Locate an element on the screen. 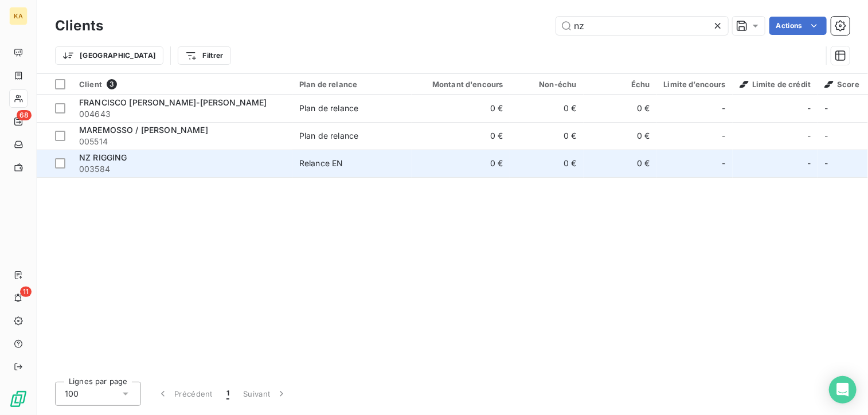 This screenshot has width=868, height=415. span: NZ RIGGING is located at coordinates (103, 158).